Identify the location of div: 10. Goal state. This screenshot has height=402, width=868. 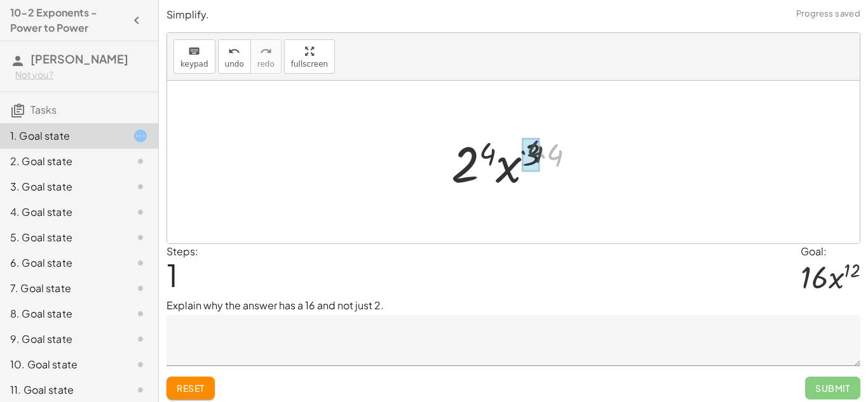
(61, 365).